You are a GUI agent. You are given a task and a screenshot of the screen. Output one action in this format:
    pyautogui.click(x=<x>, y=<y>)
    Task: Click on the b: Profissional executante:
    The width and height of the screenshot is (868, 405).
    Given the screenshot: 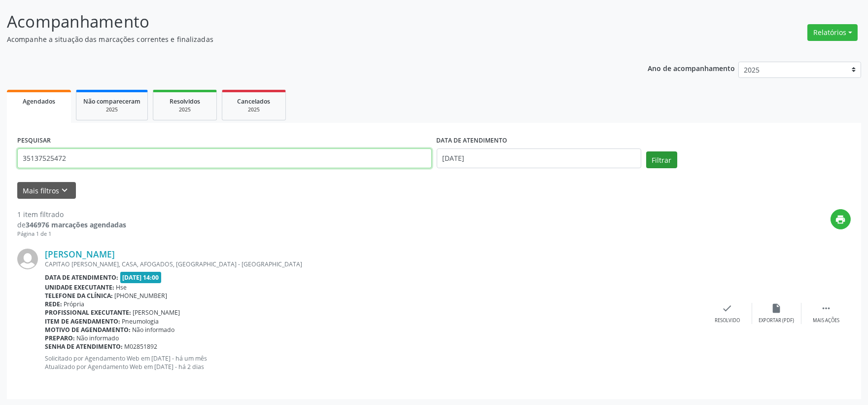 What is the action you would take?
    pyautogui.click(x=88, y=312)
    